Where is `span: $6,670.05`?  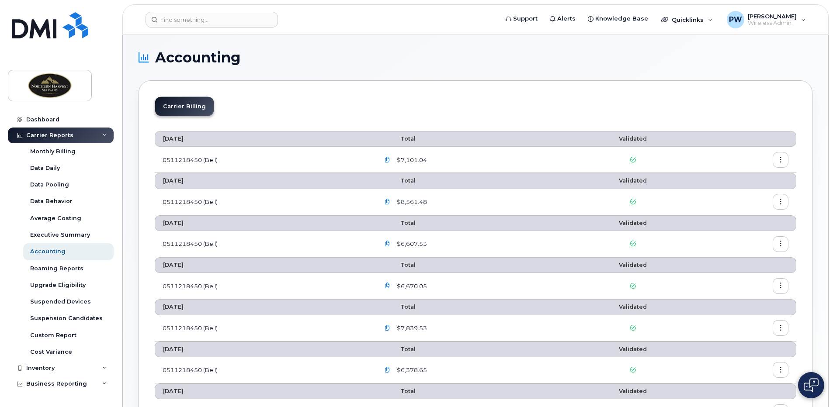 span: $6,670.05 is located at coordinates (411, 286).